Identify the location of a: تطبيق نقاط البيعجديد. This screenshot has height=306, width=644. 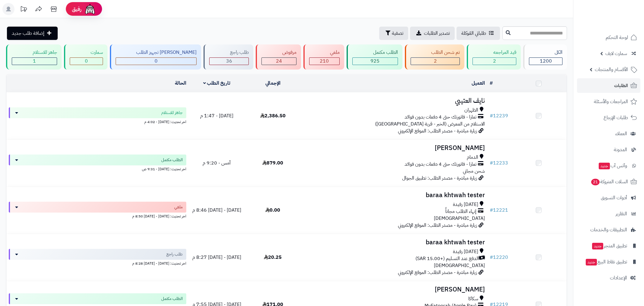
(609, 262).